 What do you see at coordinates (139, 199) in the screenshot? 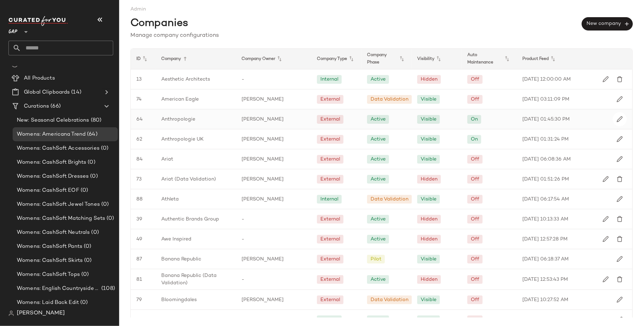
I see `span: 88` at bounding box center [139, 199].